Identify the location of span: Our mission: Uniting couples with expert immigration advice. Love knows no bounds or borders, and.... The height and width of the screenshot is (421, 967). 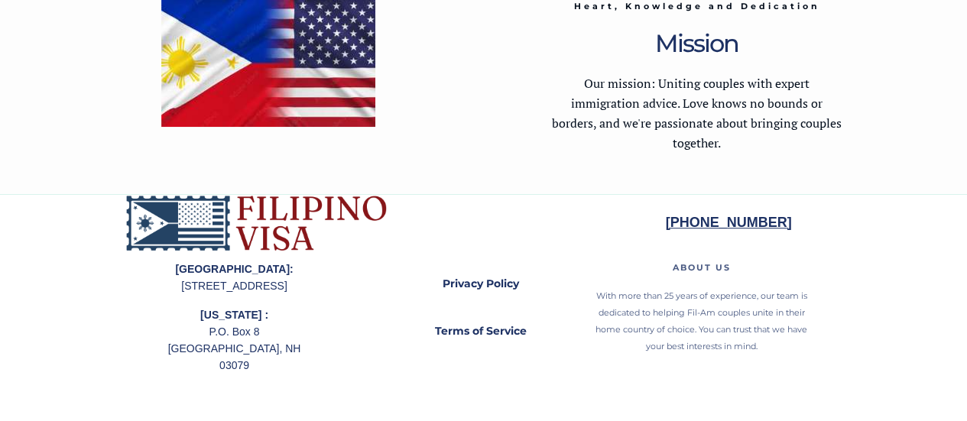
(697, 113).